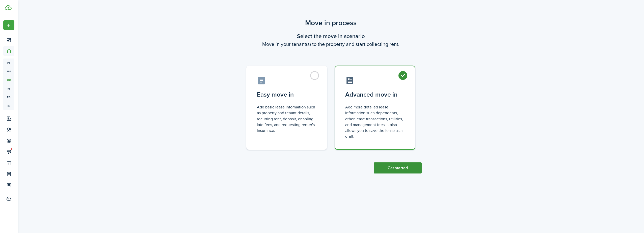 This screenshot has width=644, height=233. I want to click on span: oc, so click(9, 80).